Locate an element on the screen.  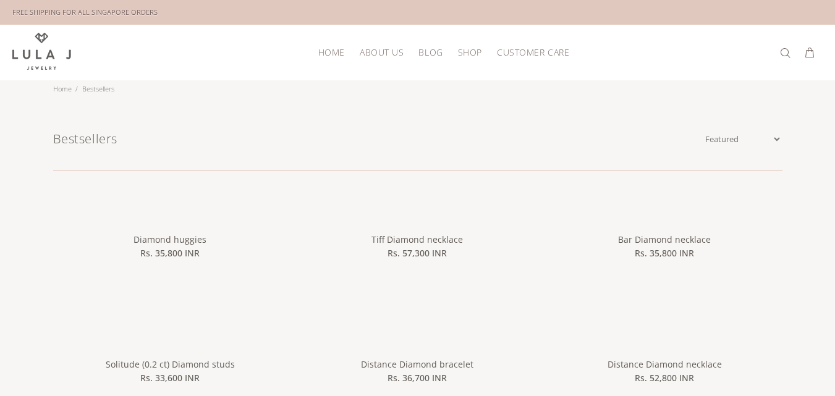
a: HOME is located at coordinates (331, 52).